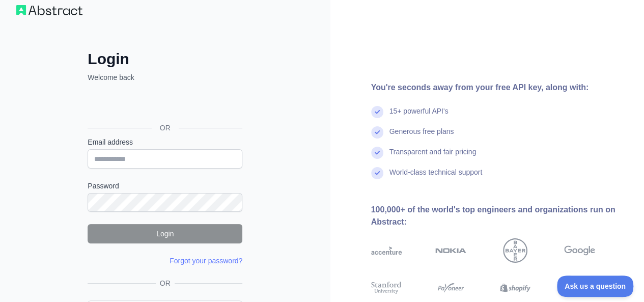  Describe the element at coordinates (387, 288) in the screenshot. I see `img: stanford university` at that location.